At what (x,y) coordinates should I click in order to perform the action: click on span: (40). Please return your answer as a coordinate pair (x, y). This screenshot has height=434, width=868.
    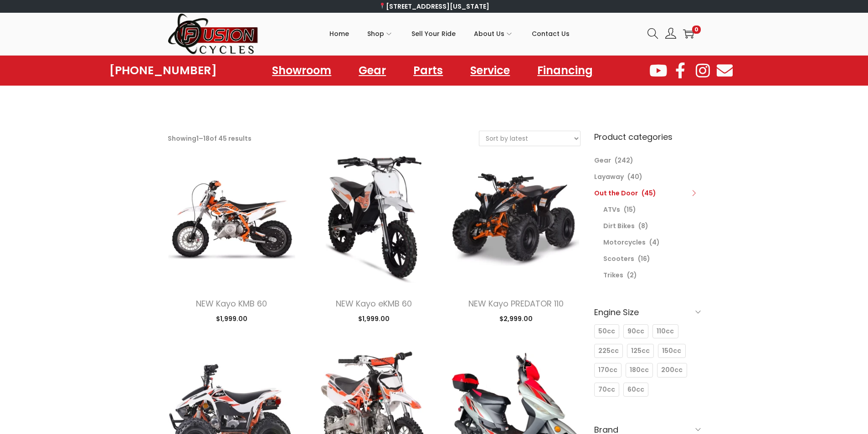
    Looking at the image, I should click on (634, 177).